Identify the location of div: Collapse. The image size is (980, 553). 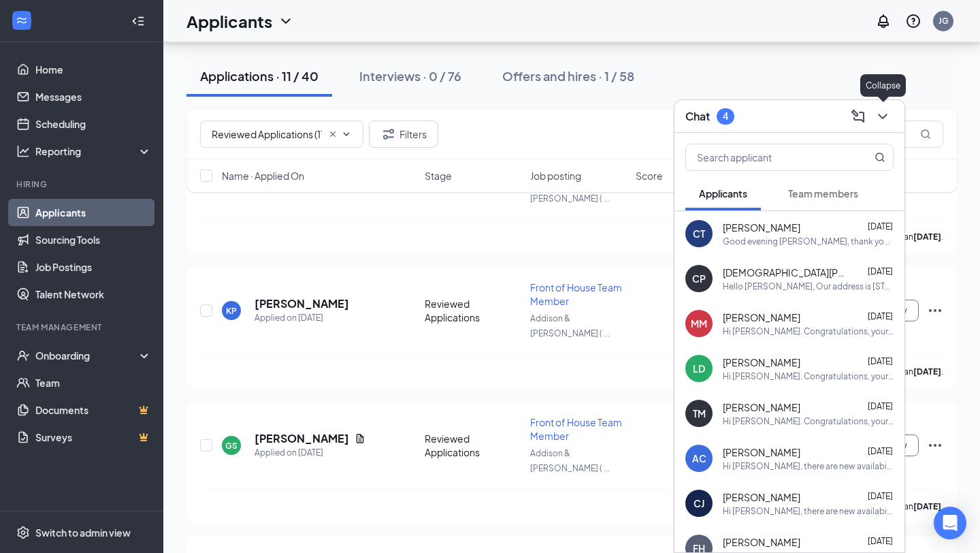
(882, 85).